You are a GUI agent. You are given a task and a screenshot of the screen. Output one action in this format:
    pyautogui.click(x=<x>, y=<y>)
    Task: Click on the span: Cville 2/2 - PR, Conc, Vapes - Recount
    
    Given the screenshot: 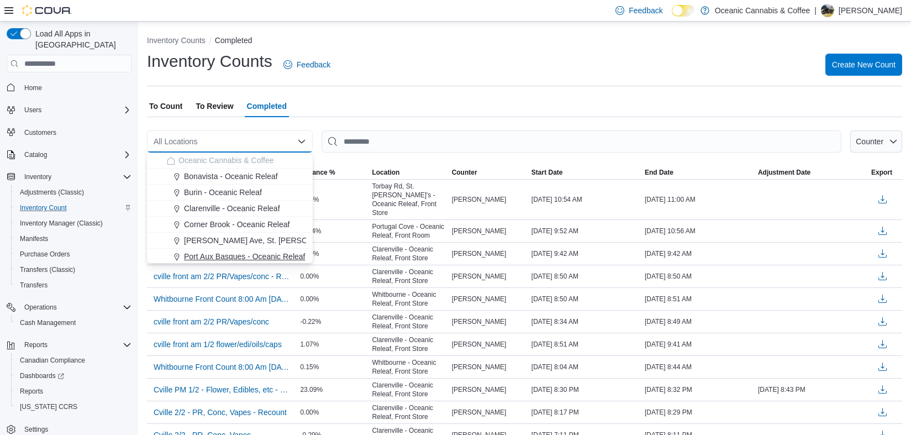 What is the action you would take?
    pyautogui.click(x=220, y=412)
    